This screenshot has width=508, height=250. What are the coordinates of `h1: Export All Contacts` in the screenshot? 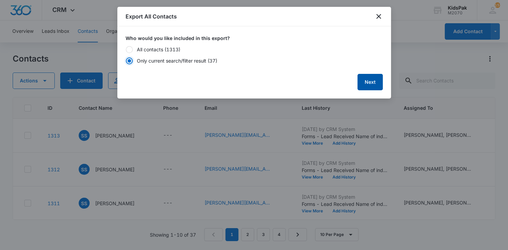 It's located at (151, 16).